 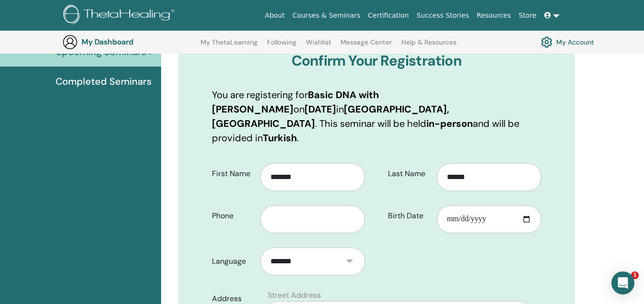 I want to click on h3: Confirm Your Registration, so click(x=377, y=61).